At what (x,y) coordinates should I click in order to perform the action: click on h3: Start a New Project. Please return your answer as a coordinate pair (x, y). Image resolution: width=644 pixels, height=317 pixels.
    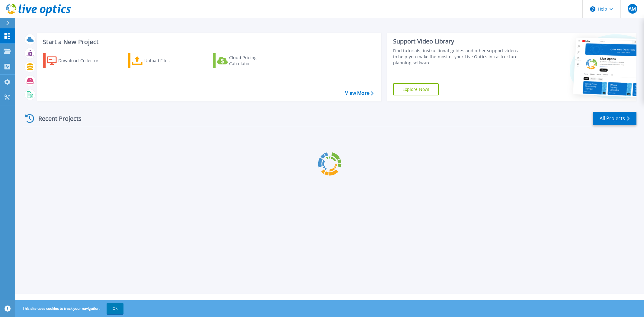
    Looking at the image, I should click on (208, 42).